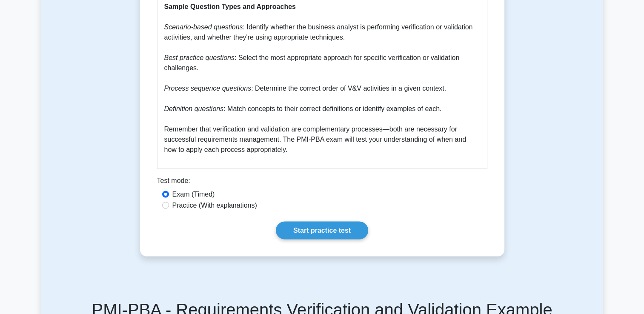 The height and width of the screenshot is (314, 644). I want to click on i: Process sequence questions, so click(208, 88).